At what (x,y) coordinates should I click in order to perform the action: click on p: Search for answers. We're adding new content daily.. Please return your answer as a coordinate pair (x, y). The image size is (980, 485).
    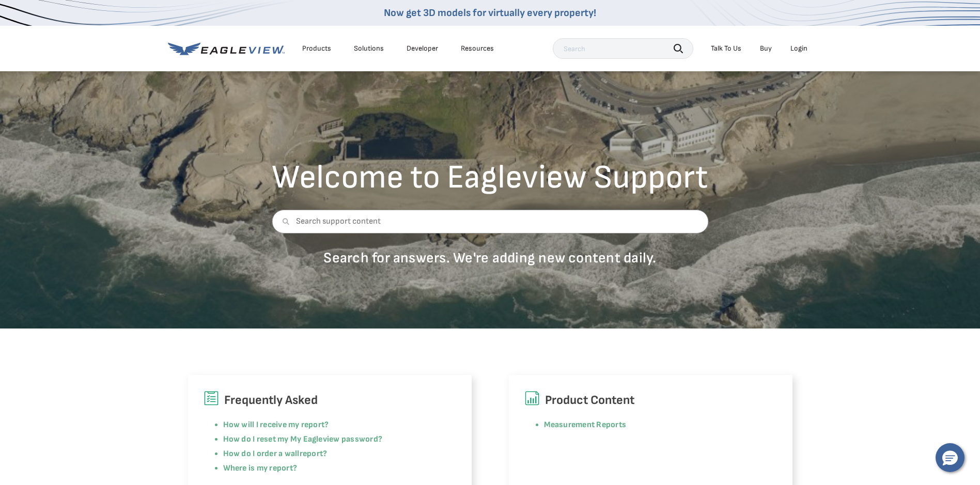
    Looking at the image, I should click on (490, 258).